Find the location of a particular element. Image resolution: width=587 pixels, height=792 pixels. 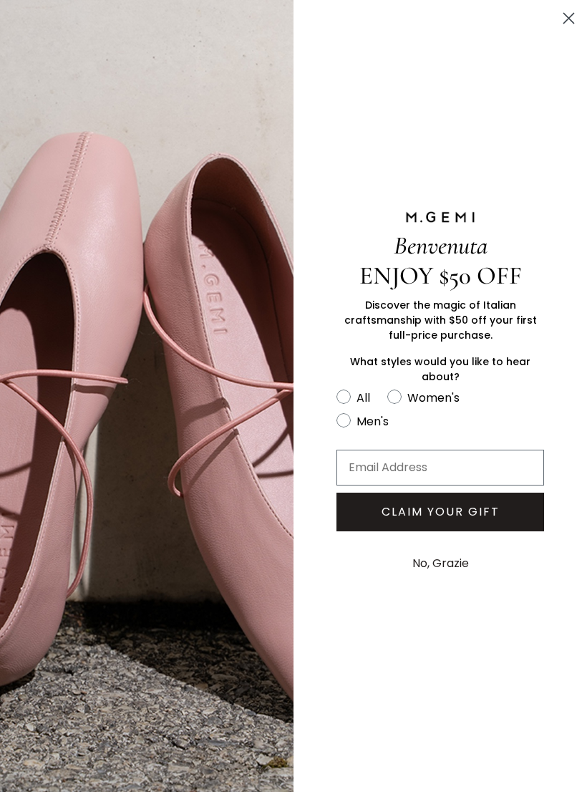

span: Discover the magic of Italian craftsmanship with $50 off your first full-price purchase. is located at coordinates (441, 320).